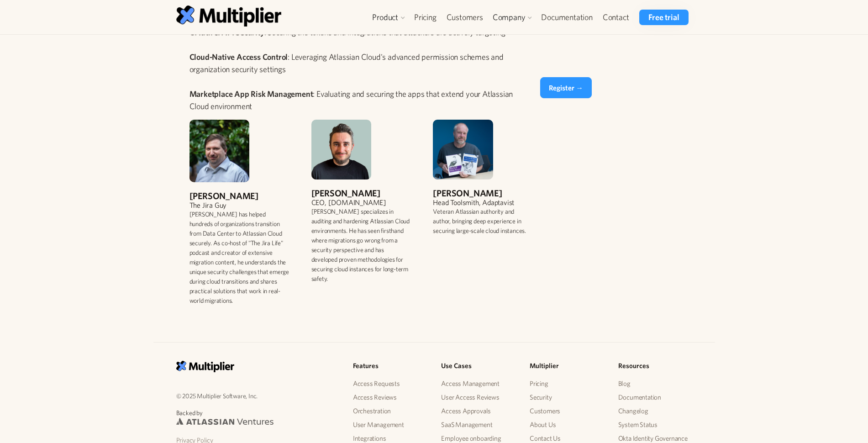  I want to click on a: Access Approvals, so click(478, 411).